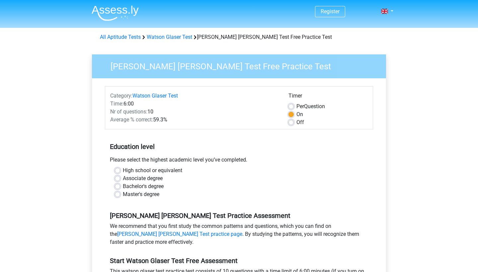  What do you see at coordinates (194, 104) in the screenshot?
I see `div: 6:00` at bounding box center [194, 104].